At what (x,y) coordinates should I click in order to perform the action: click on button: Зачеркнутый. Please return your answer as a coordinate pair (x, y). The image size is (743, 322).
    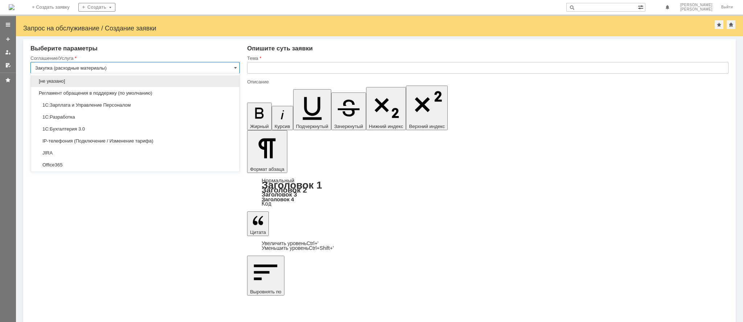
    Looking at the image, I should click on (349, 111).